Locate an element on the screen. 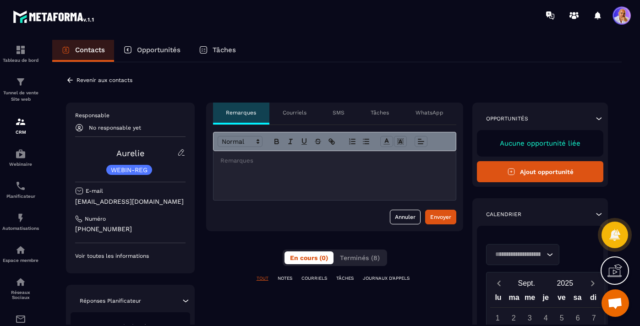 The image size is (640, 326). button: Ajout opportunité is located at coordinates (540, 172).